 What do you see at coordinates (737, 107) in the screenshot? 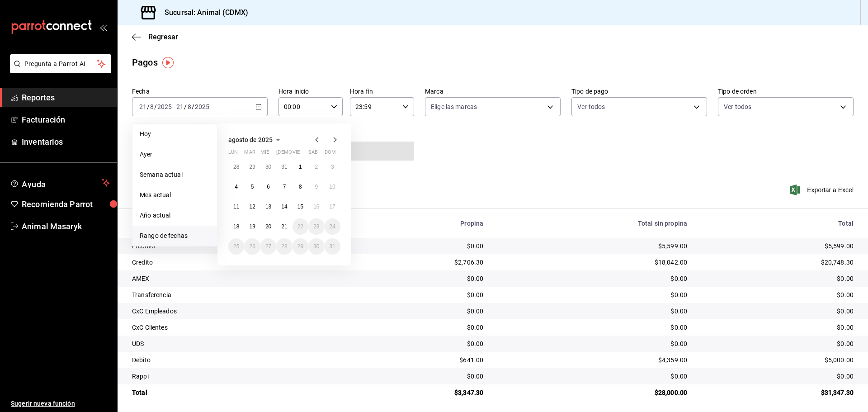
I see `span: Ver todos` at bounding box center [737, 107].